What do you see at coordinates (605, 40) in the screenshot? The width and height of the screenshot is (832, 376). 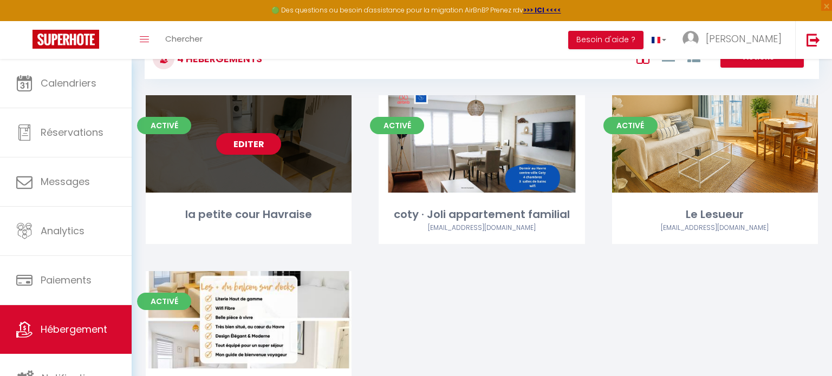 I see `button: Besoin d'aide ?` at bounding box center [605, 40].